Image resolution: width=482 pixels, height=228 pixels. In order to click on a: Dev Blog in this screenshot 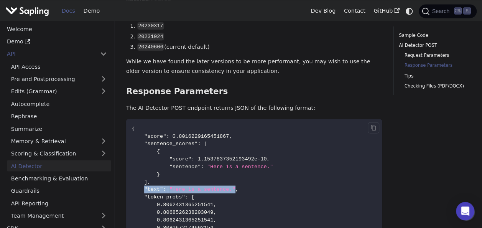, I will do `click(323, 11)`.